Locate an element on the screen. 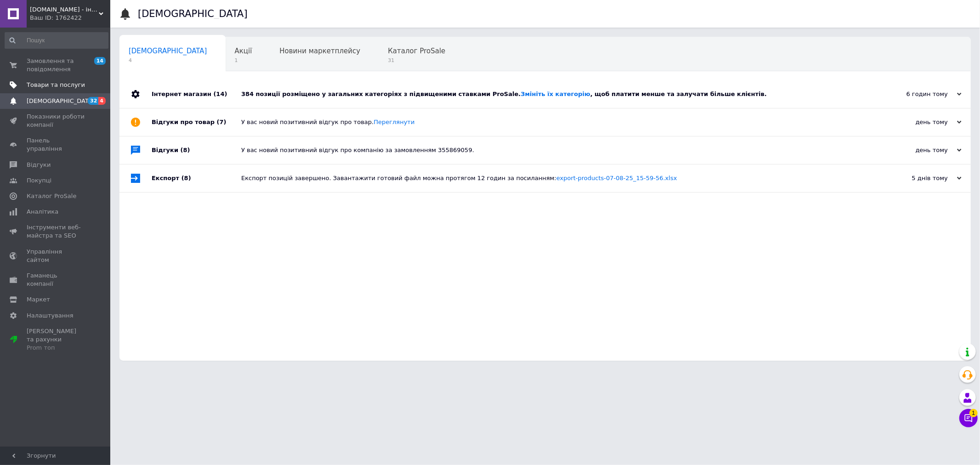 The width and height of the screenshot is (980, 465). div: Експорт is located at coordinates (196, 179).